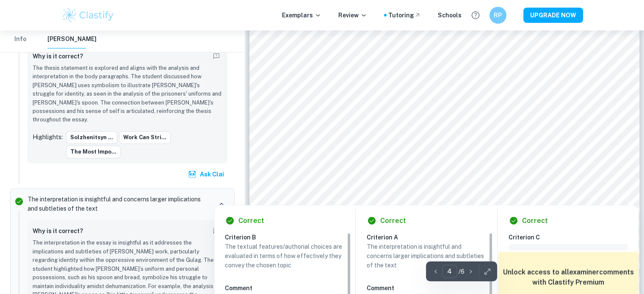 Image resolution: width=644 pixels, height=294 pixels. What do you see at coordinates (498, 15) in the screenshot?
I see `button: RP` at bounding box center [498, 15].